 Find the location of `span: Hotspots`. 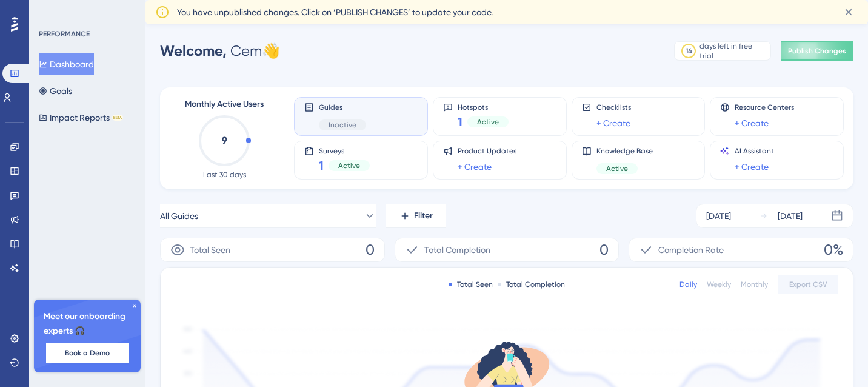

span: Hotspots is located at coordinates (484, 107).